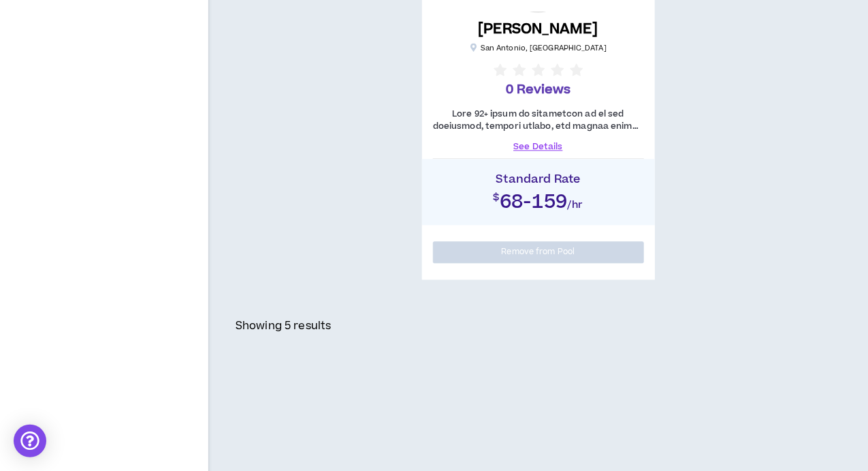 This screenshot has height=471, width=868. What do you see at coordinates (538, 90) in the screenshot?
I see `p: 0 Reviews` at bounding box center [538, 90].